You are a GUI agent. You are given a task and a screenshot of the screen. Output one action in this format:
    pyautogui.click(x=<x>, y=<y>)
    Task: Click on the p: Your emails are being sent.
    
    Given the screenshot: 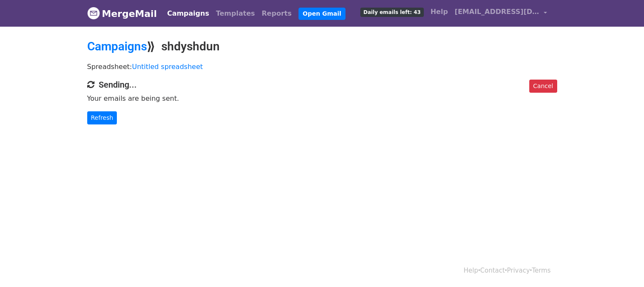 What is the action you would take?
    pyautogui.click(x=322, y=98)
    